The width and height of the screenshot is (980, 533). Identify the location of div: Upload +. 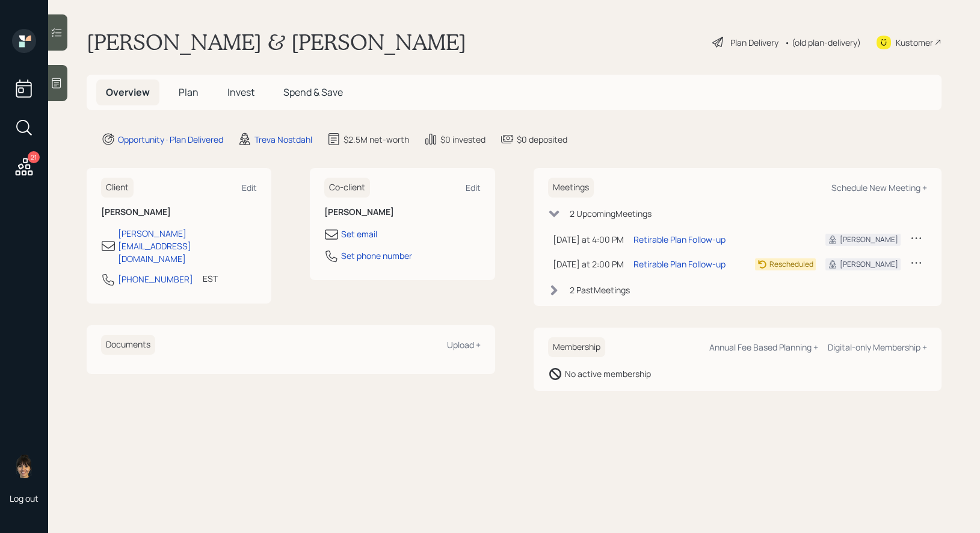
(464, 344).